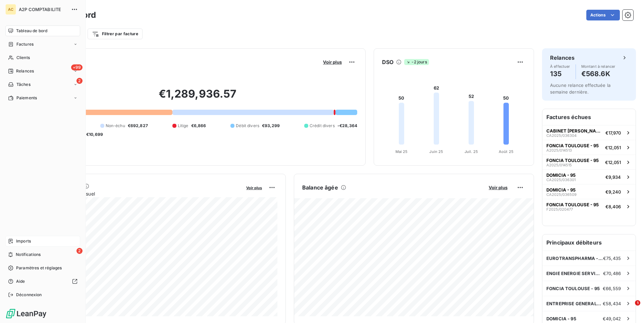 This screenshot has width=644, height=323. What do you see at coordinates (39, 268) in the screenshot?
I see `span: Paramètres et réglages` at bounding box center [39, 268].